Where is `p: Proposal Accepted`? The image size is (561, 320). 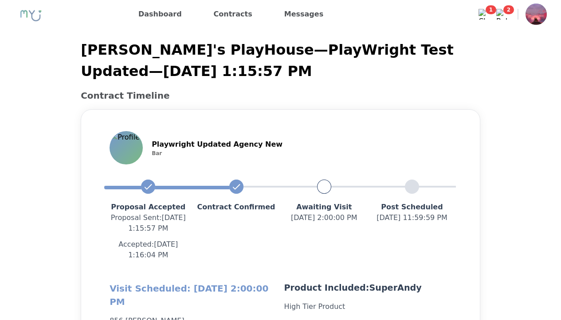 p: Proposal Accepted is located at coordinates (148, 207).